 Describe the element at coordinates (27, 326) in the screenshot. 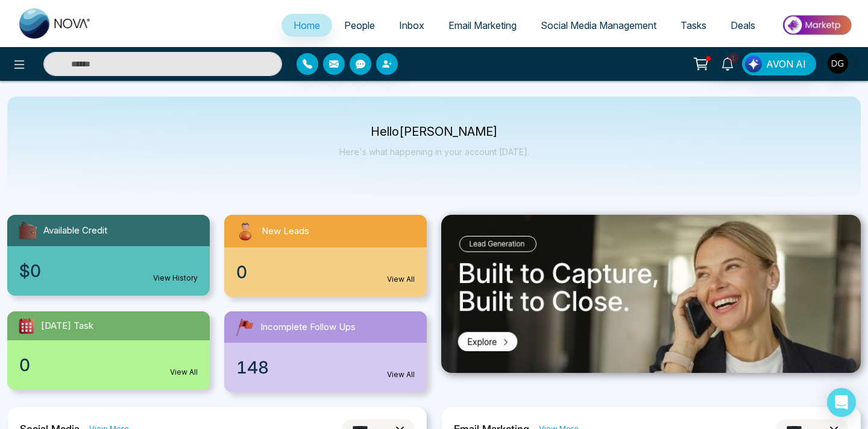

I see `img: todayTask.svg` at that location.